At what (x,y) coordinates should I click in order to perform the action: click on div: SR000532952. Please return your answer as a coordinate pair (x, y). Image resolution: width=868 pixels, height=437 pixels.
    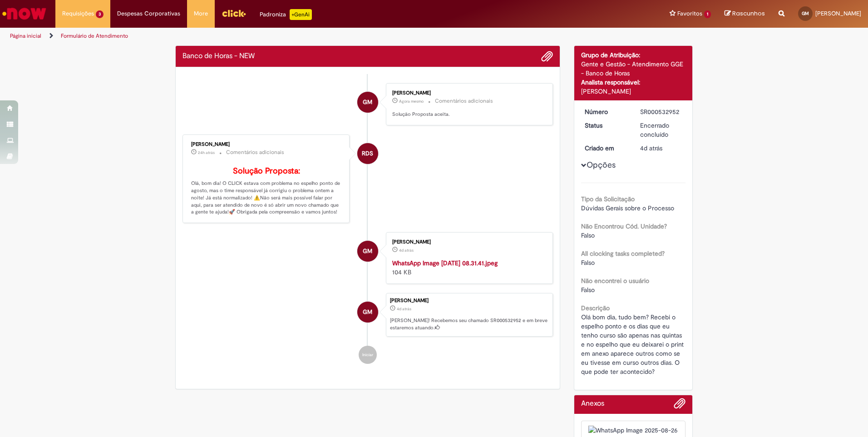
    Looking at the image, I should click on (661, 112).